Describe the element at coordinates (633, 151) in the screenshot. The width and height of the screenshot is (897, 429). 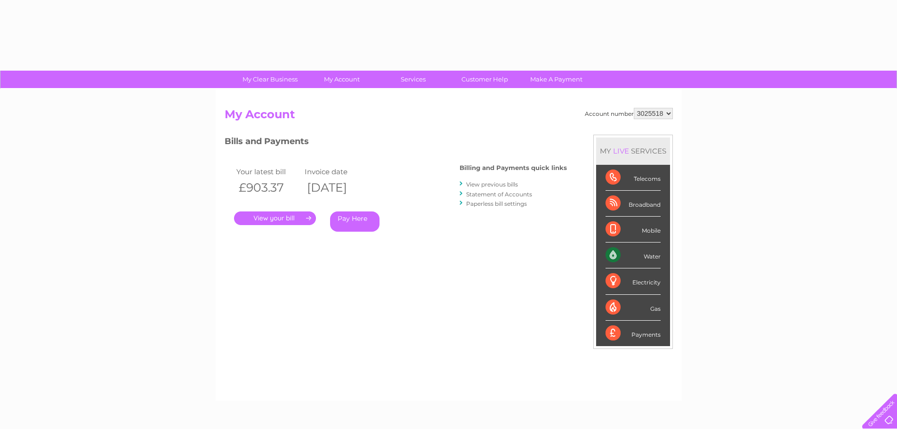
I see `div: MY SERVICES` at that location.